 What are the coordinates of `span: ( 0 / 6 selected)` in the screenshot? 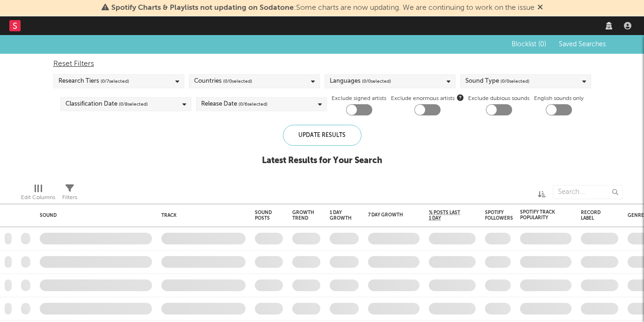 It's located at (253, 104).